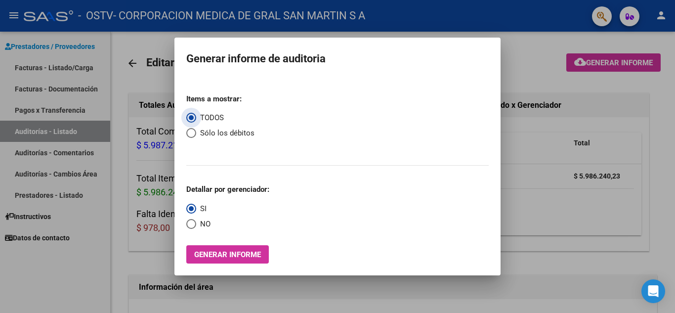 The image size is (675, 313). What do you see at coordinates (227, 254) in the screenshot?
I see `span: Generar informe` at bounding box center [227, 254].